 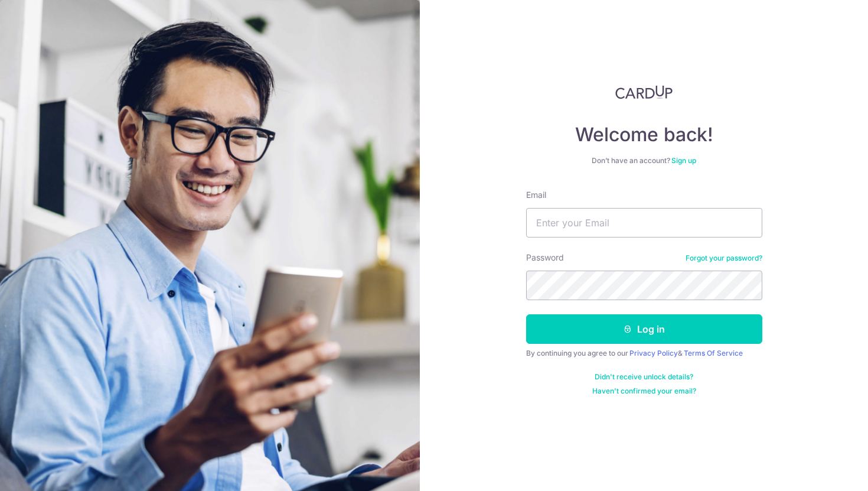 I want to click on div: By continuing you agree to our &, so click(x=644, y=353).